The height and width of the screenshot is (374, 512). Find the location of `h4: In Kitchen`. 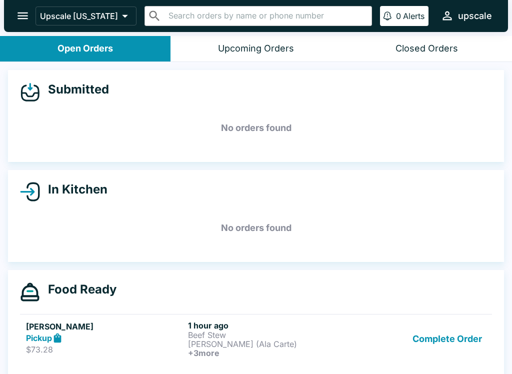

h4: In Kitchen is located at coordinates (74, 190).